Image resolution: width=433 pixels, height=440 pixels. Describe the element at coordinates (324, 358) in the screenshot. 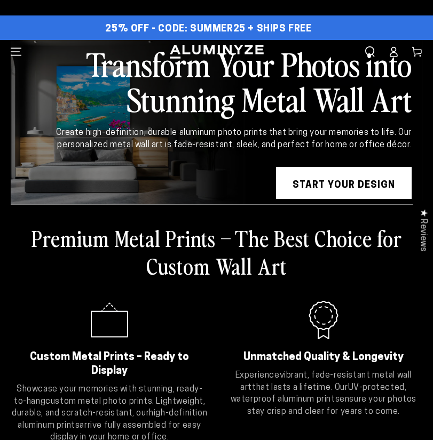

I see `h2: Unmatched Quality & Longevity` at that location.